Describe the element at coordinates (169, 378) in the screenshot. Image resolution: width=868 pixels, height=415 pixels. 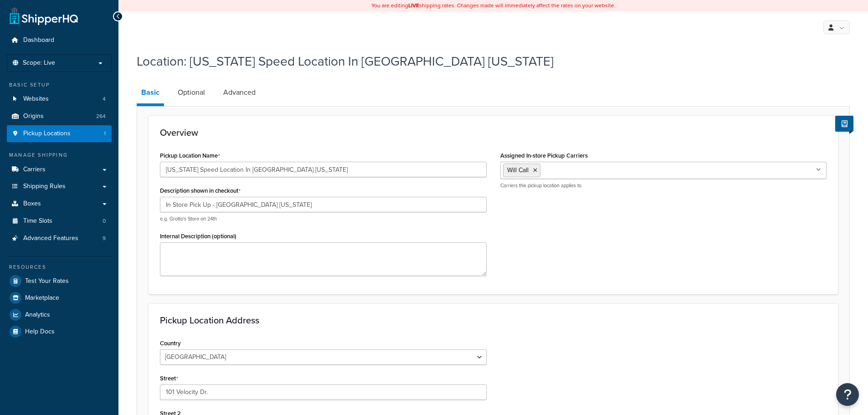
I see `label: Street` at that location.